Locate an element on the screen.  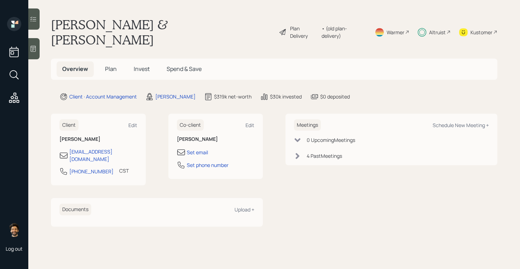
h6: Client is located at coordinates (69, 125).